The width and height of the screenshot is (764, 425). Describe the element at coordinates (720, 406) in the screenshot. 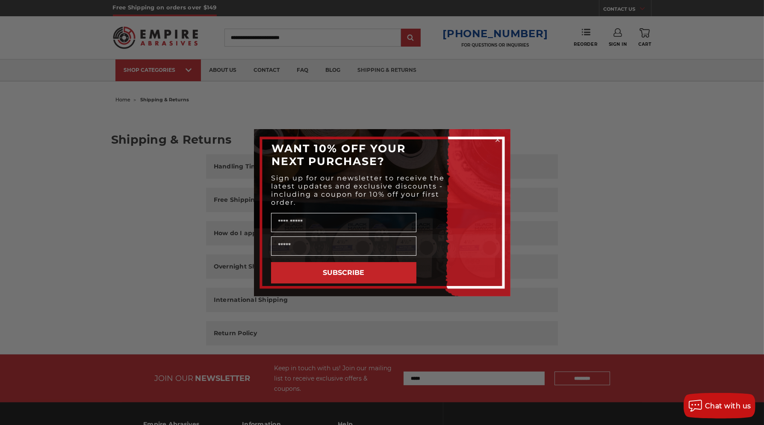

I see `button: Chat with us` at that location.